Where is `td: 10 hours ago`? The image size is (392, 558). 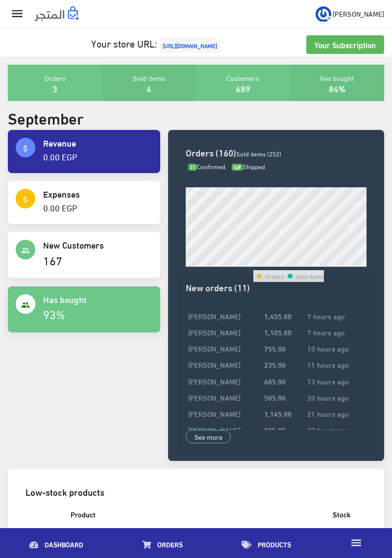 td: 10 hours ago is located at coordinates (336, 348).